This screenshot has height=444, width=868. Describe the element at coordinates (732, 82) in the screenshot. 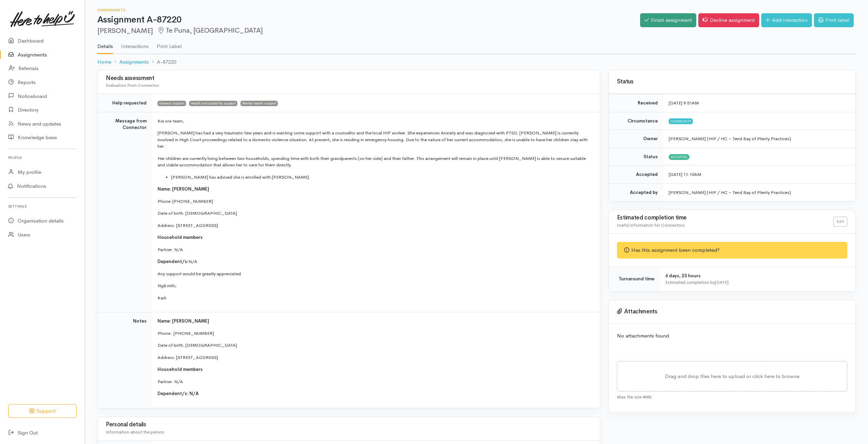

I see `h3: Status` at that location.